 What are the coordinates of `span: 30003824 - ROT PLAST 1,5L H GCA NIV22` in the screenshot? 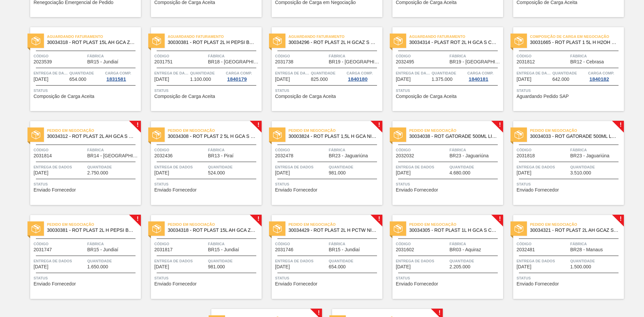 It's located at (333, 136).